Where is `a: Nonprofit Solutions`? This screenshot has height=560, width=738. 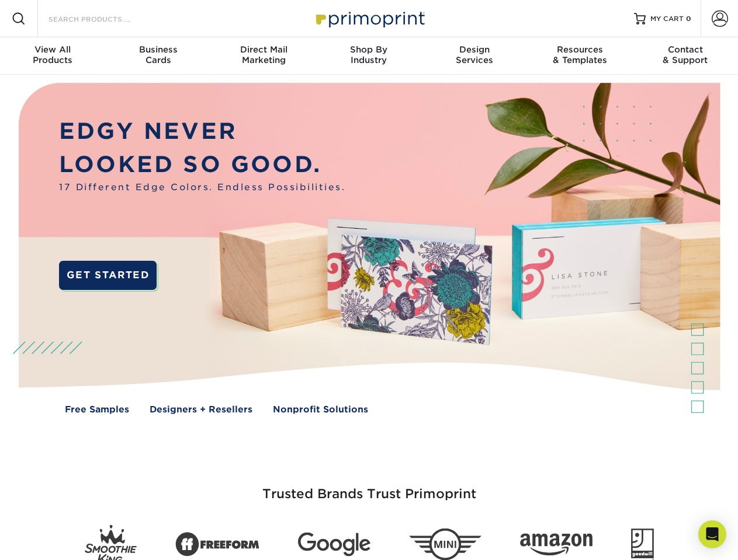
a: Nonprofit Solutions is located at coordinates (320, 409).